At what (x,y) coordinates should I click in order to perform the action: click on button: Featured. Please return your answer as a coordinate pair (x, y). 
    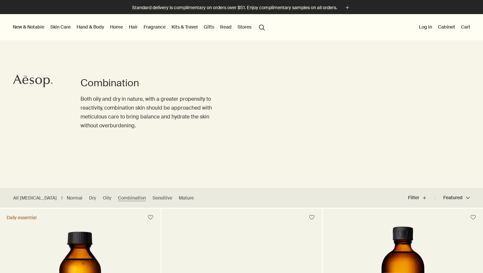
    Looking at the image, I should click on (452, 198).